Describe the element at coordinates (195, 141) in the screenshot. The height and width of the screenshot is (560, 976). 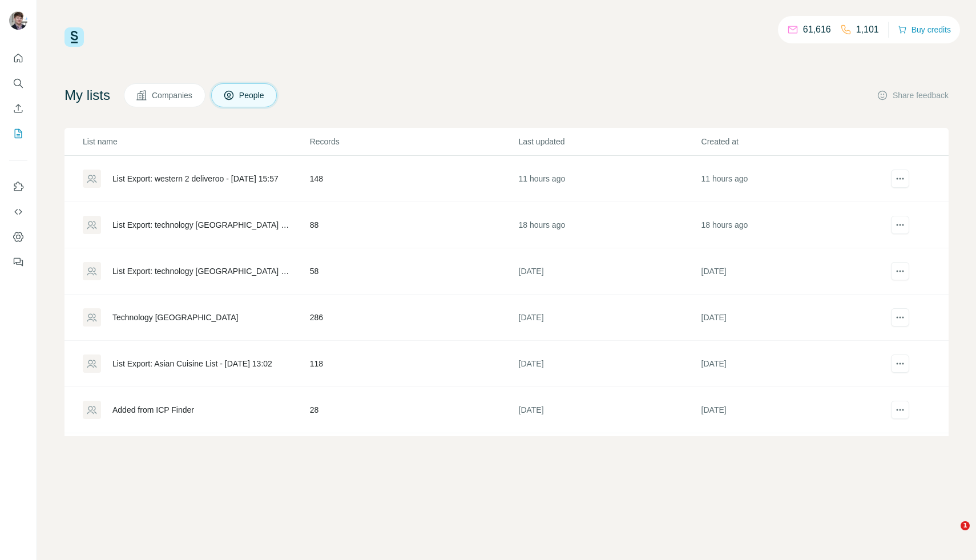
I see `p: List name` at that location.